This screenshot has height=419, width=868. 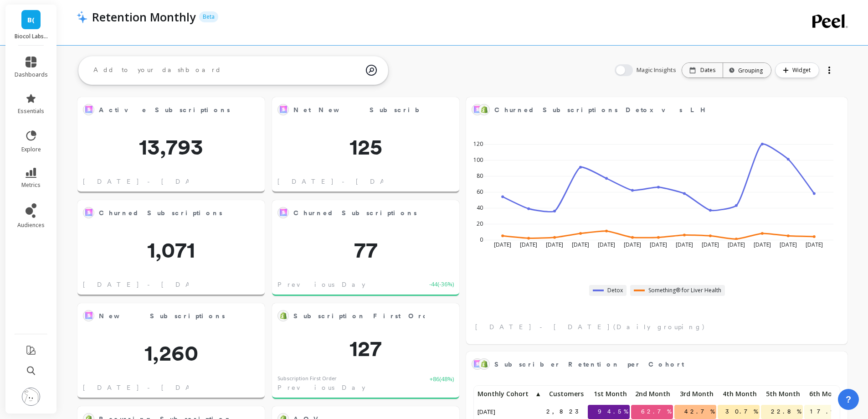 I want to click on span: audiences, so click(x=31, y=225).